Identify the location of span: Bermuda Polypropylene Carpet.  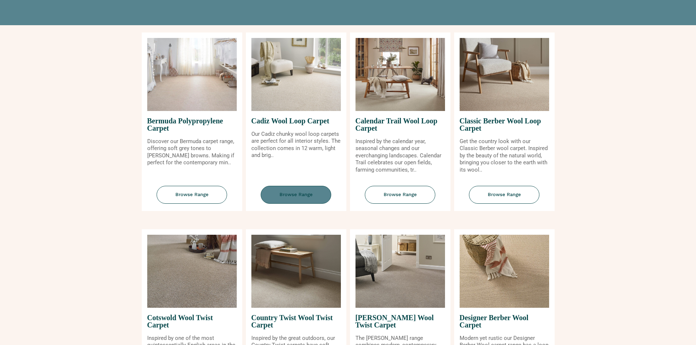
(192, 125).